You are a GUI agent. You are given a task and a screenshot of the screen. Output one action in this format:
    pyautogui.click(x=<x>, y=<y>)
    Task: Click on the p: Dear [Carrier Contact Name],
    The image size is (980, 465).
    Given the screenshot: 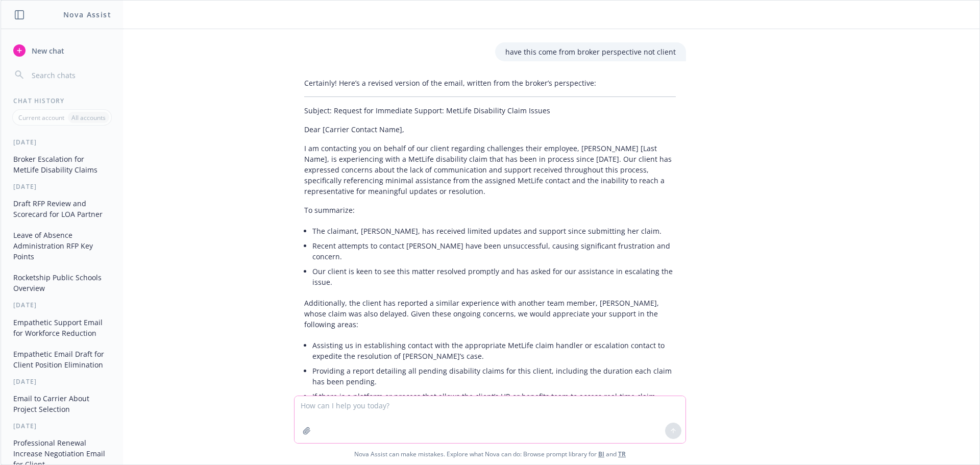 What is the action you would take?
    pyautogui.click(x=490, y=129)
    